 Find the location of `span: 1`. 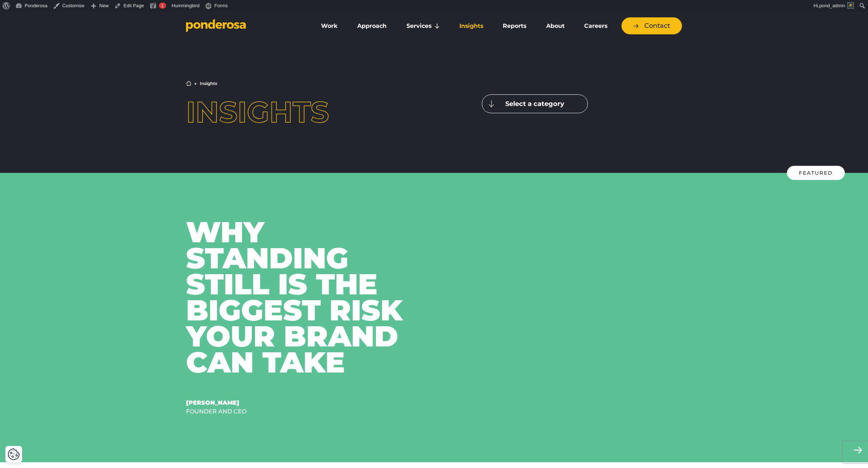

span: 1 is located at coordinates (162, 6).